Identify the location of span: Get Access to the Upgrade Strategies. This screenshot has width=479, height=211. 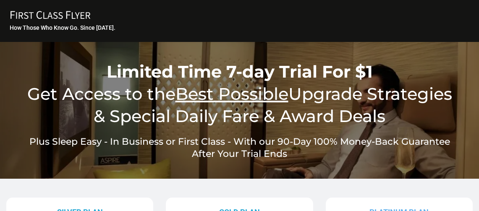
(240, 94).